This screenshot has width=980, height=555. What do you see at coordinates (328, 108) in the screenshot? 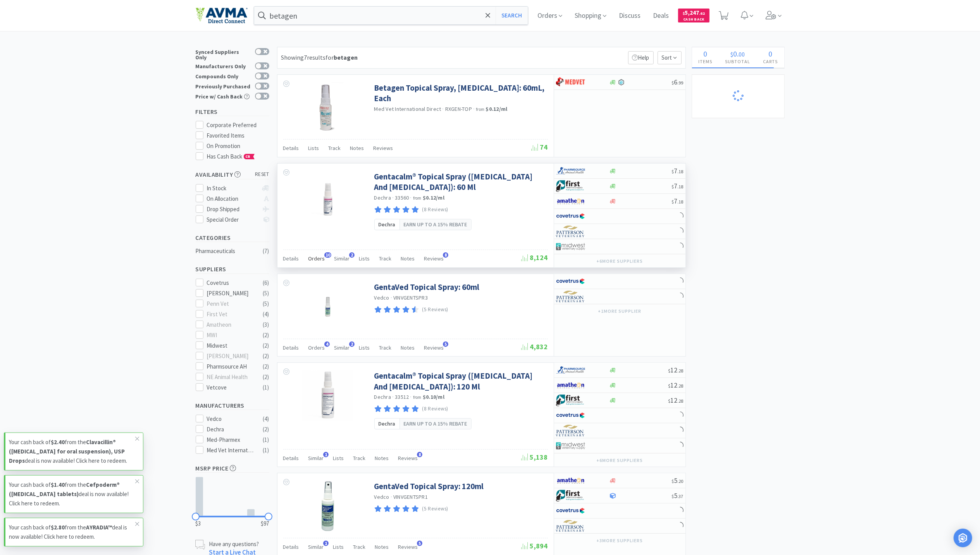
I see `img: ddafd27f71a0461c83934b043359b16c_327511.jpg` at bounding box center [328, 108].